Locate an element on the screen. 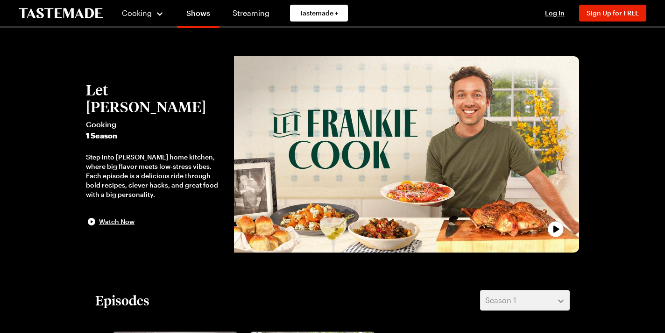 The height and width of the screenshot is (333, 665). span: 1 Season is located at coordinates (155, 135).